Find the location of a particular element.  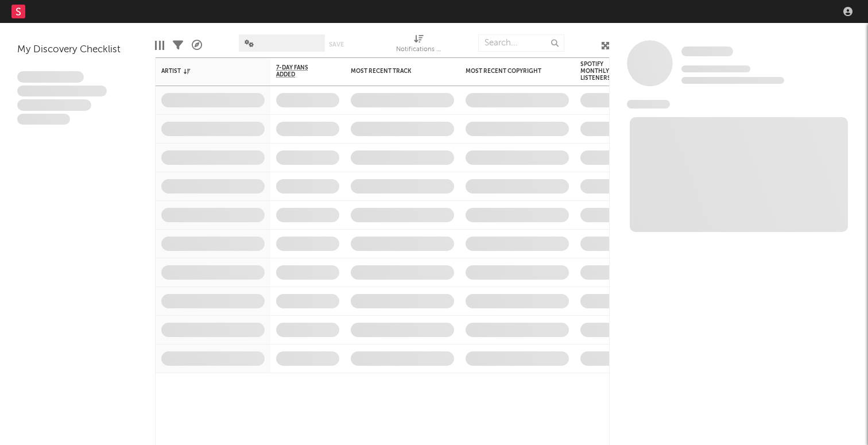

div: Most Recent Track is located at coordinates (394, 71).